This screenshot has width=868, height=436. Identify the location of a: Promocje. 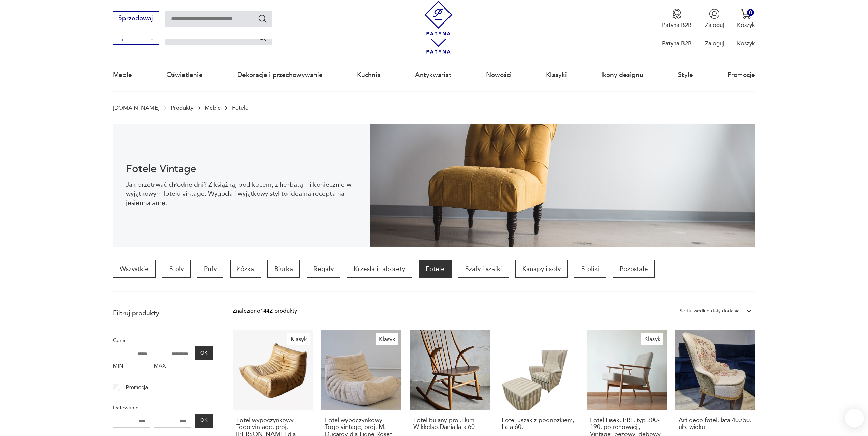
(741, 75).